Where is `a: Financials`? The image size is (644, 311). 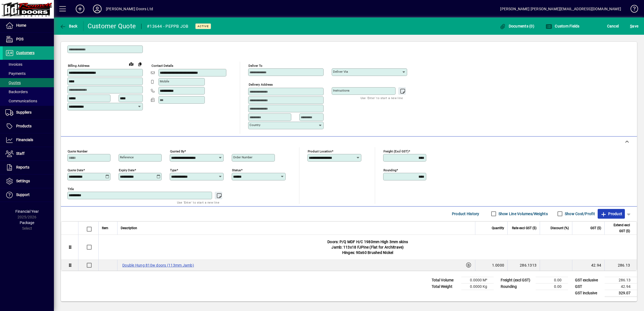 a: Financials is located at coordinates (28, 140).